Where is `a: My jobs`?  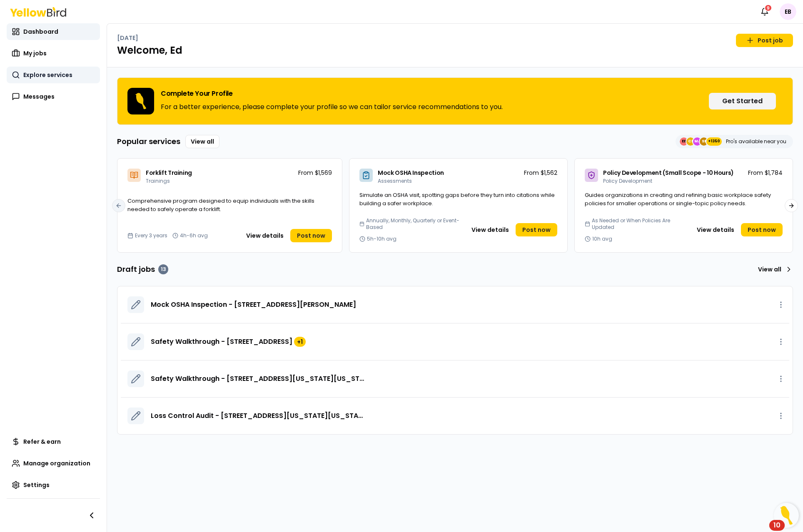 a: My jobs is located at coordinates (53, 53).